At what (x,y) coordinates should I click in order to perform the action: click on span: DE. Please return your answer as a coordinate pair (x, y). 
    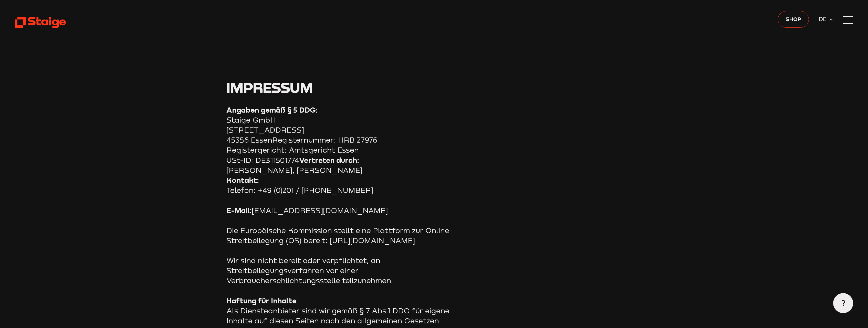
    Looking at the image, I should click on (824, 19).